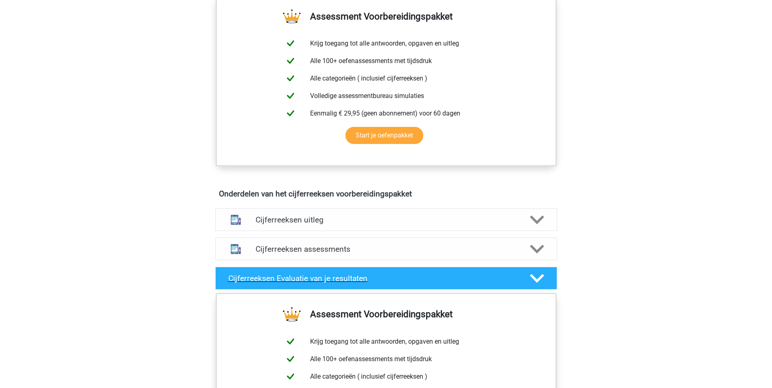 Image resolution: width=772 pixels, height=388 pixels. What do you see at coordinates (386, 194) in the screenshot?
I see `h4: Onderdelen van het cijferreeksen voorbereidingspakket` at bounding box center [386, 194].